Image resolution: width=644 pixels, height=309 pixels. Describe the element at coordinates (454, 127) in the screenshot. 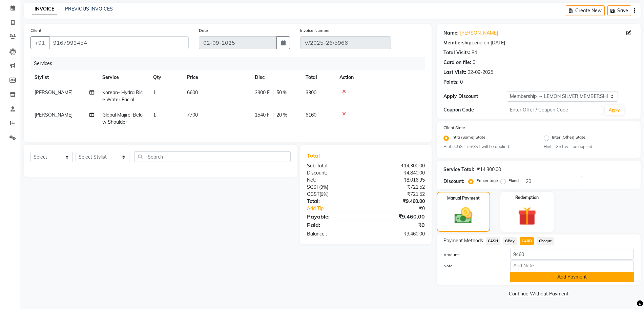

I see `label: Client State` at that location.